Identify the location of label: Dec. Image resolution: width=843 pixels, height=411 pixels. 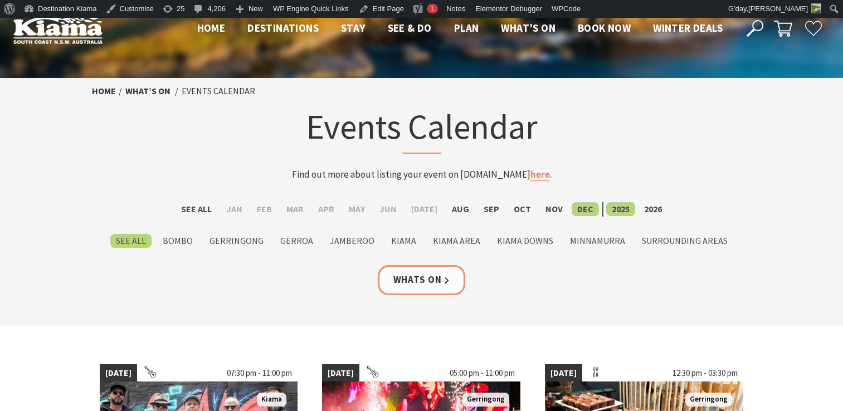
(585, 209).